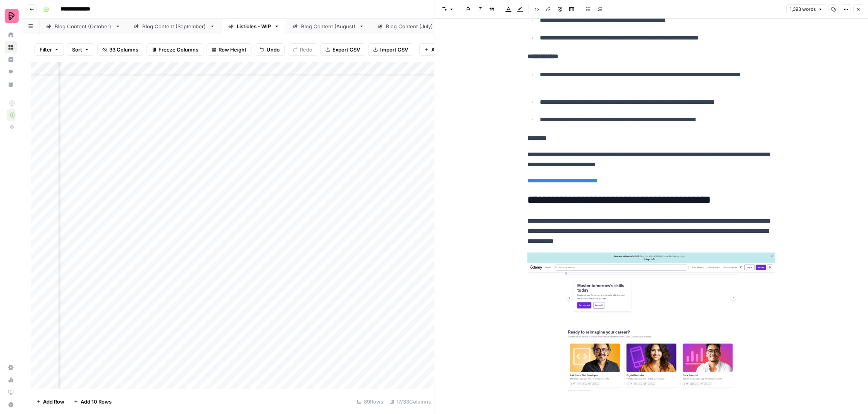  What do you see at coordinates (273, 50) in the screenshot?
I see `span: Undo` at bounding box center [273, 50].